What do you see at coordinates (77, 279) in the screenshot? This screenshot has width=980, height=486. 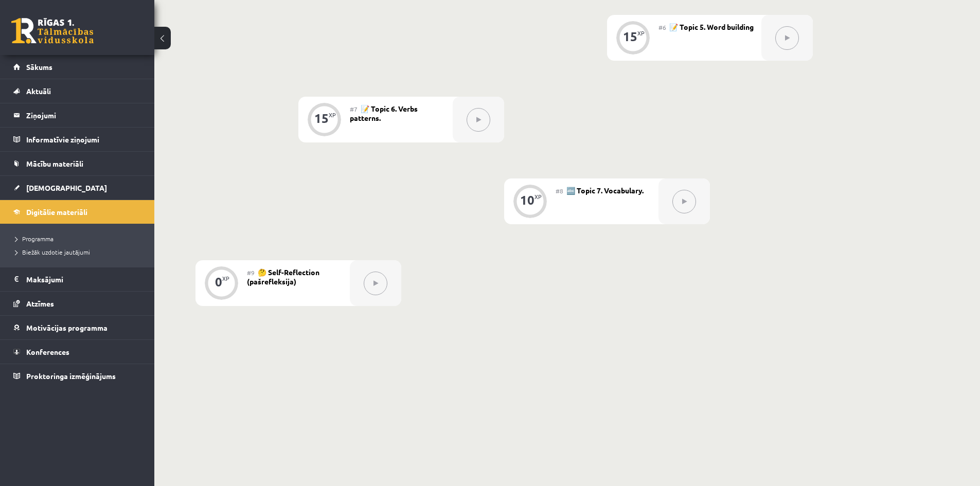 I see `a: Maksājumi` at bounding box center [77, 279].